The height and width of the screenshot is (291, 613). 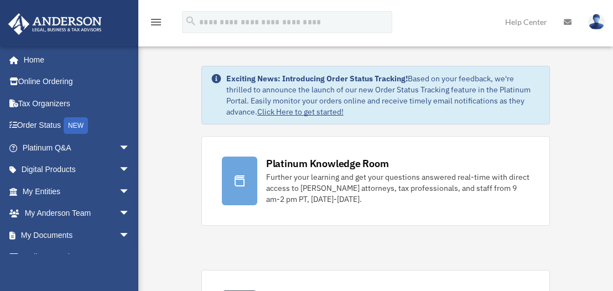 I want to click on a: Platinum Q&Aarrow_drop_down, so click(x=77, y=148).